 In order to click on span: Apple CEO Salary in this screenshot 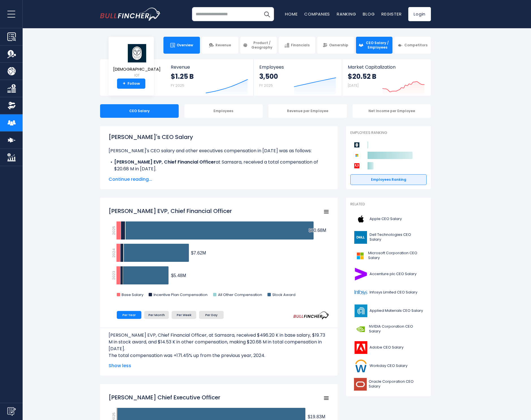, I will do `click(386, 219)`.